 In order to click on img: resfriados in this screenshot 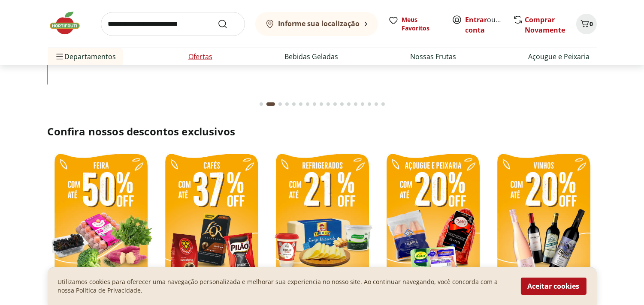, I will do `click(433, 219)`.